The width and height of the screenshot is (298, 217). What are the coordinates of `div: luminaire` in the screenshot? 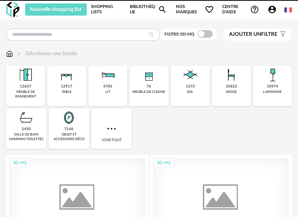 It's located at (272, 92).